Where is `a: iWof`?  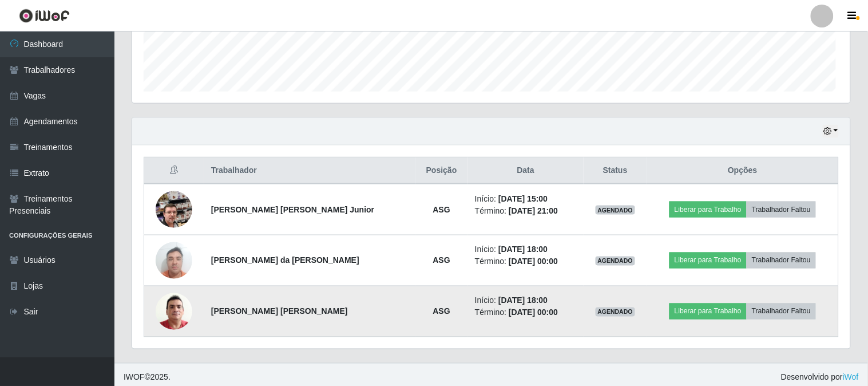
a: iWof is located at coordinates (851, 377).